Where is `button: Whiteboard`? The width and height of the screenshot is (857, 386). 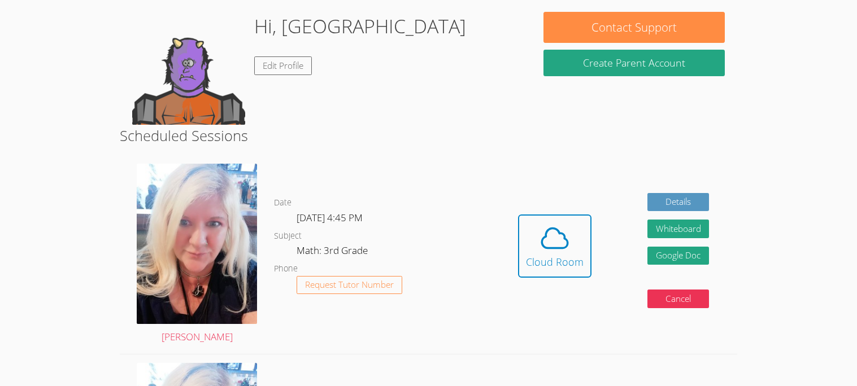 button: Whiteboard is located at coordinates (678, 229).